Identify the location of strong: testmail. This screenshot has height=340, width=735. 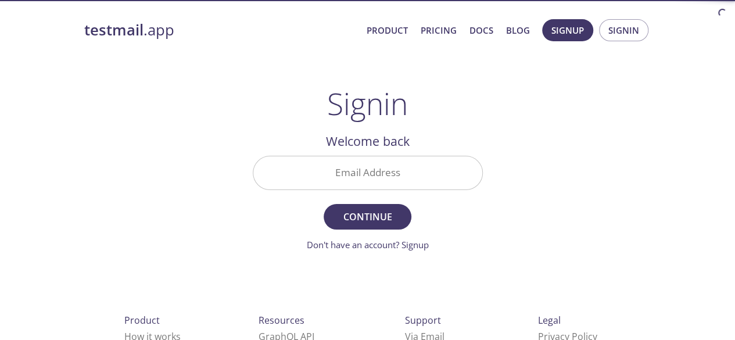
(114, 30).